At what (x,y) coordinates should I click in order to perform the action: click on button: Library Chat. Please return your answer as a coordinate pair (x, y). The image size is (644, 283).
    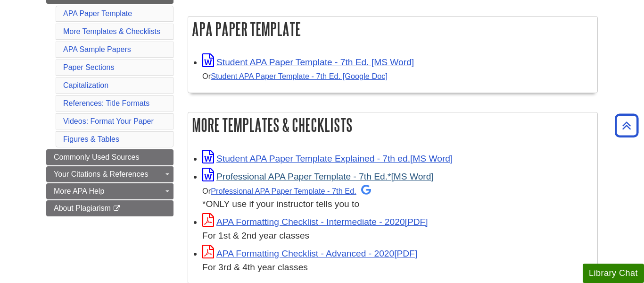
    Looking at the image, I should click on (613, 273).